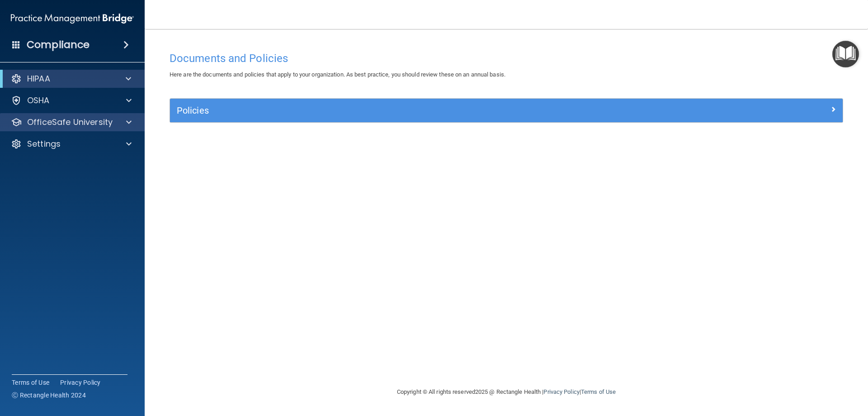  I want to click on img: PMB logo, so click(72, 18).